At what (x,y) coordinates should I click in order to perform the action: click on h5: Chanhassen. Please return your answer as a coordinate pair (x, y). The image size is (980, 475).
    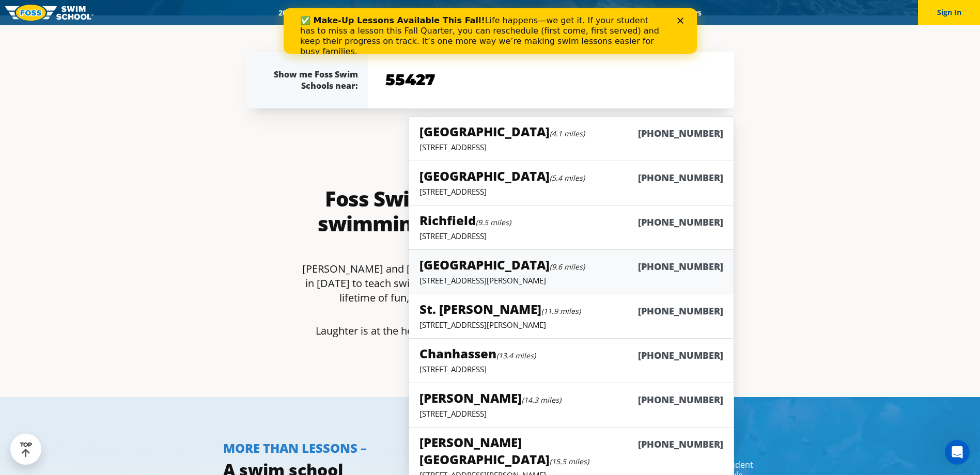
    Looking at the image, I should click on (477, 354).